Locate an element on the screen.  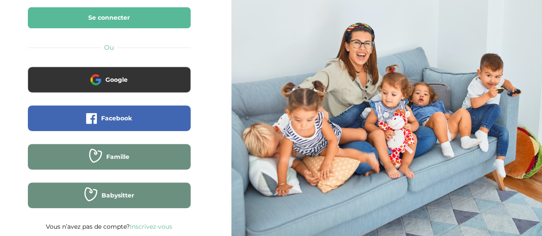
button: Google is located at coordinates (109, 80).